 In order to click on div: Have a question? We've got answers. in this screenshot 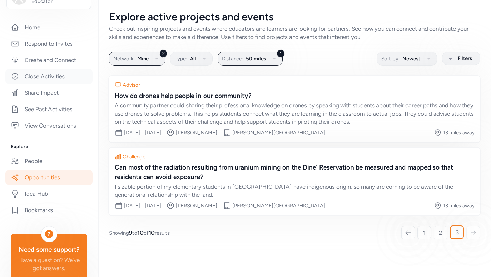, I will do `click(49, 264)`.